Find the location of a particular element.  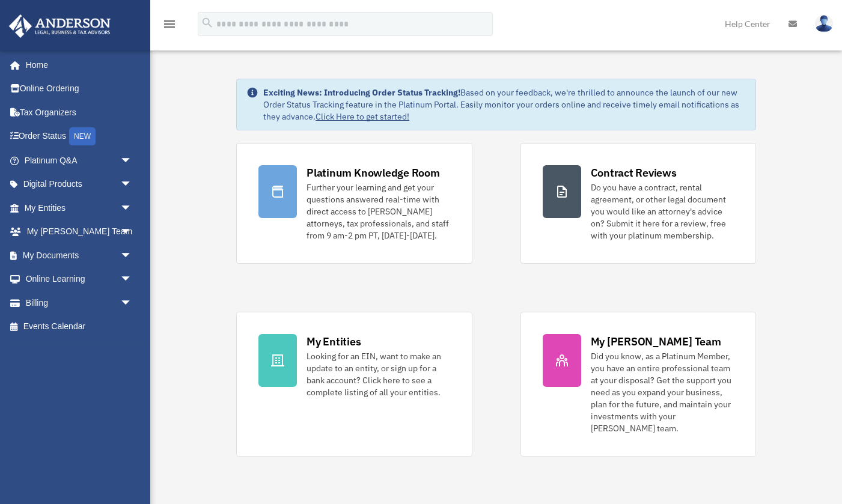

div: Do you have a contract, rental agreement, or other legal document you would like an attorney's ad... is located at coordinates (662, 212).